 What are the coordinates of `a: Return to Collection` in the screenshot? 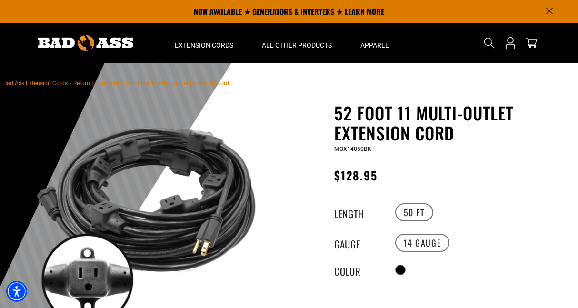 It's located at (99, 83).